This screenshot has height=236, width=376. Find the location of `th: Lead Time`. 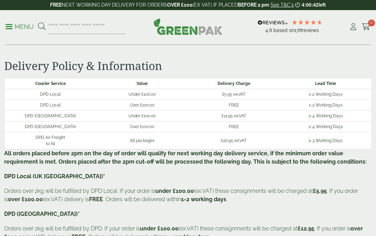

th: Lead Time is located at coordinates (325, 83).